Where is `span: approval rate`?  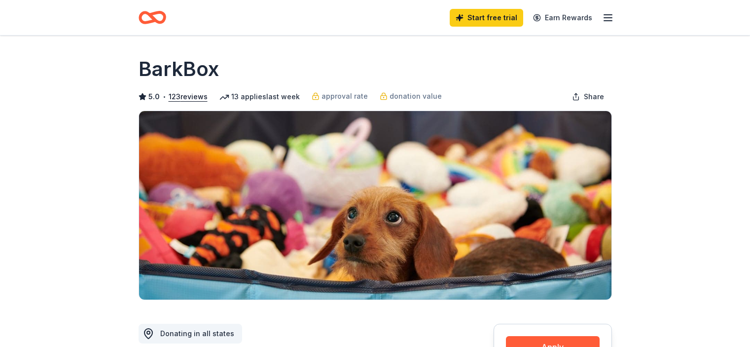
span: approval rate is located at coordinates (345, 96).